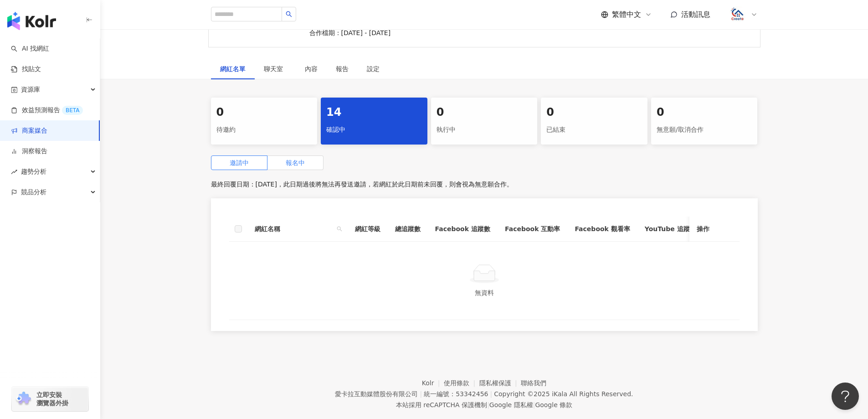  What do you see at coordinates (342, 69) in the screenshot?
I see `div: 報告` at bounding box center [342, 69].